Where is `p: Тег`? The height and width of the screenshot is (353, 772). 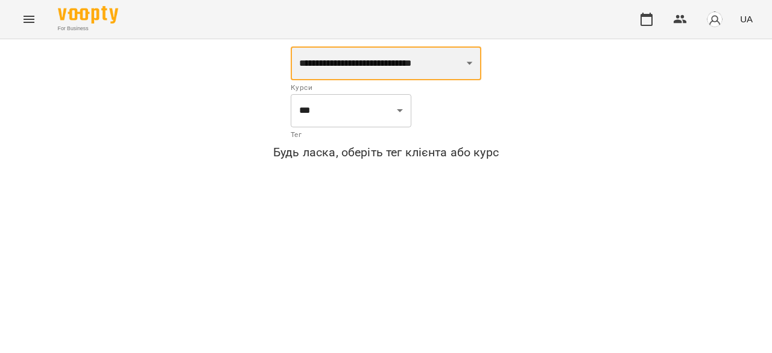
p: Тег is located at coordinates (351, 135).